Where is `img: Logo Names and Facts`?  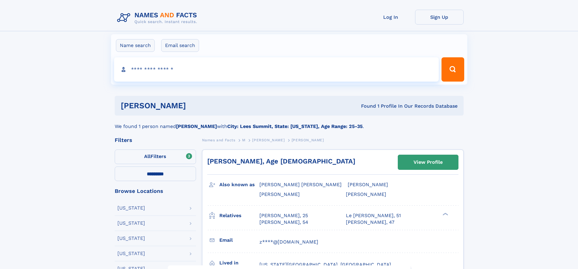
img: Logo Names and Facts is located at coordinates (159, 18).